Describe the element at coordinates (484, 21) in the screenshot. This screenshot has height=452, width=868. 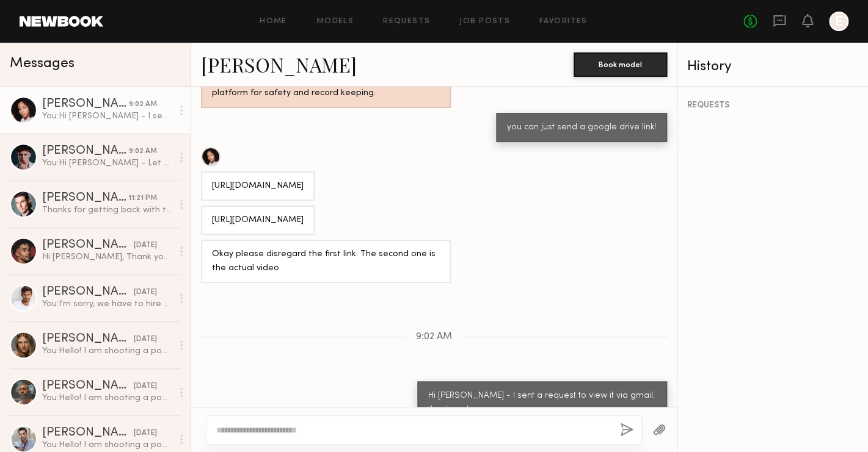
I see `a: Job Posts` at that location.